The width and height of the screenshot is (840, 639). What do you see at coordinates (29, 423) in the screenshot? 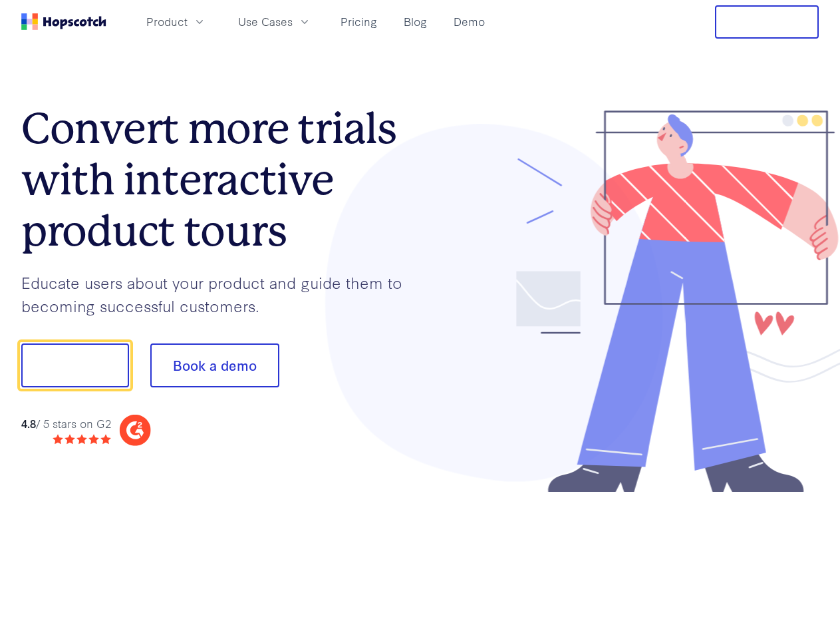
I see `strong: 4.8` at bounding box center [29, 423].